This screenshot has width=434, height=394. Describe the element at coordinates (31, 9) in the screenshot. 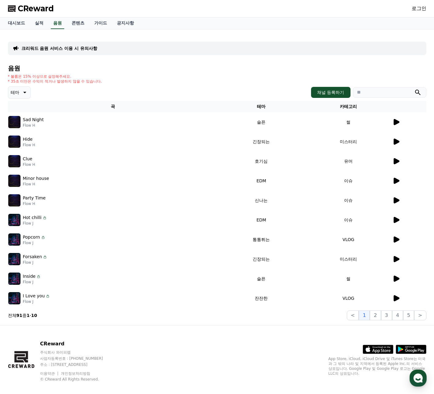

I see `a: CReward` at that location.